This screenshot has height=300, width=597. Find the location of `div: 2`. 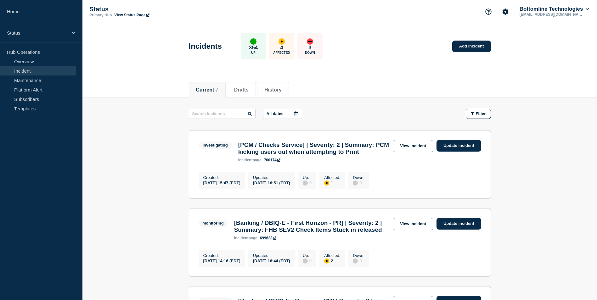

div: 2 is located at coordinates (332, 261).